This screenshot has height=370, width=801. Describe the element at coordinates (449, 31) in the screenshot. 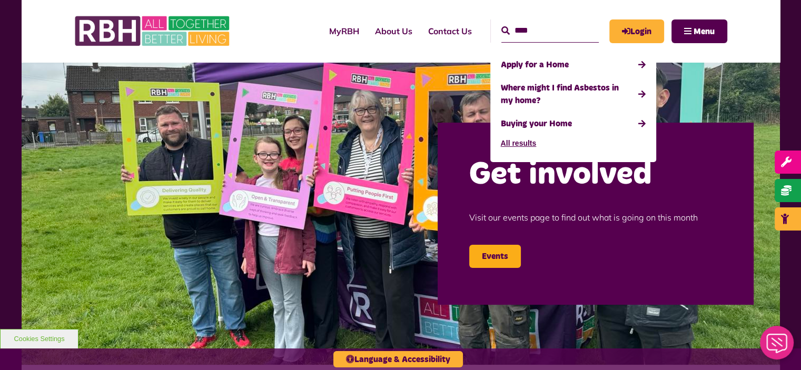

I see `a: Contact Us` at that location.